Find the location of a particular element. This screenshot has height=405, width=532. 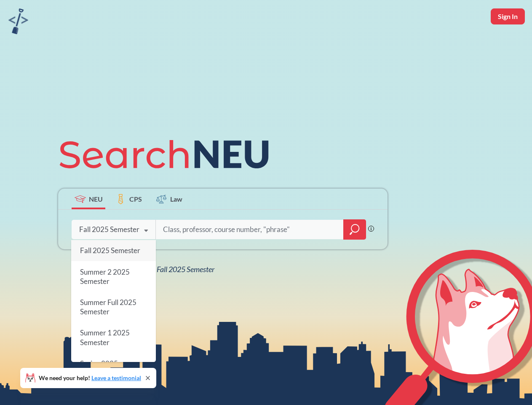

span: Summer 1 2025 Semester is located at coordinates (104, 338).